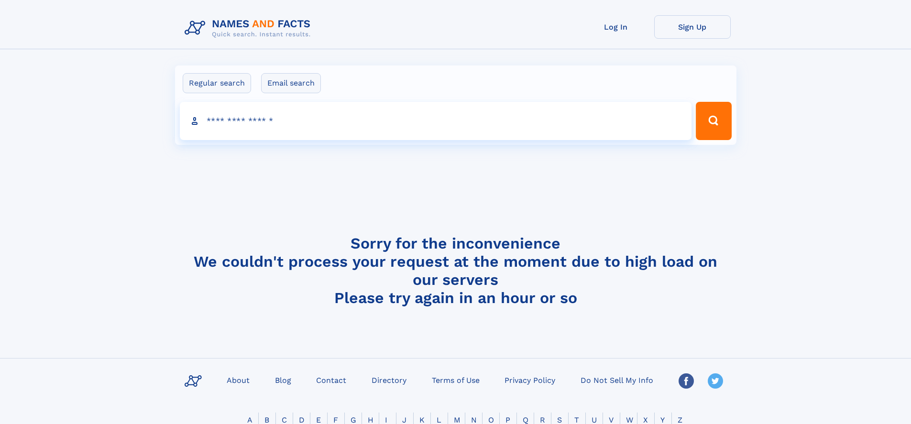 Image resolution: width=911 pixels, height=424 pixels. What do you see at coordinates (456, 380) in the screenshot?
I see `a: Terms of Use` at bounding box center [456, 380].